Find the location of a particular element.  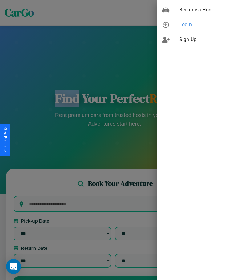

div: Sign Up is located at coordinates (196, 39).